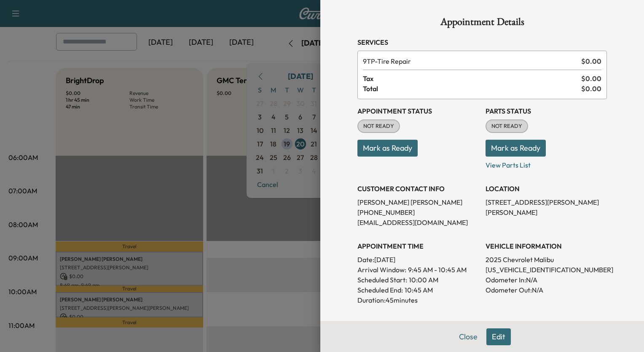  Describe the element at coordinates (482, 42) in the screenshot. I see `h3: Services` at that location.